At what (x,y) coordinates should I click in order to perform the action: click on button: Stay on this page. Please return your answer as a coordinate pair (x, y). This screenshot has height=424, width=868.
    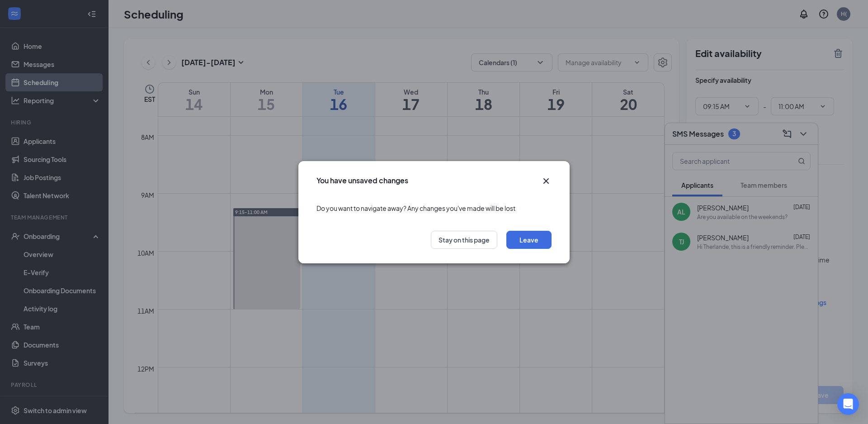
    Looking at the image, I should click on (464, 240).